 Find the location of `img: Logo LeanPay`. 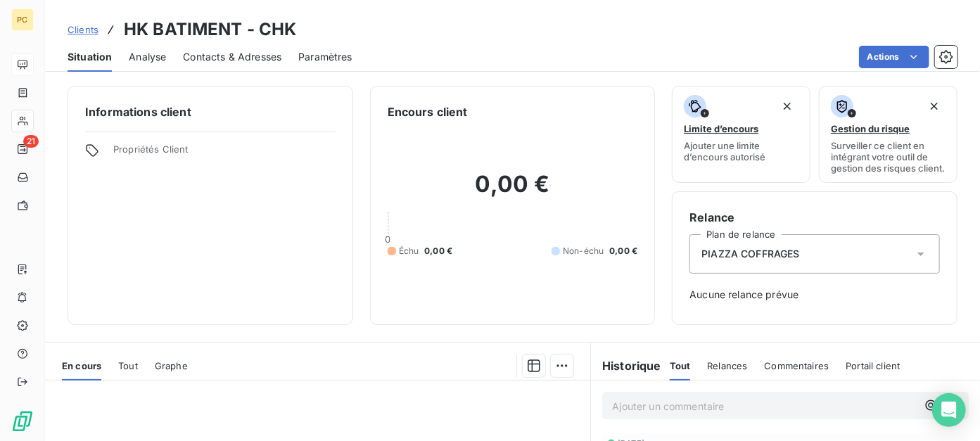

img: Logo LeanPay is located at coordinates (22, 421).